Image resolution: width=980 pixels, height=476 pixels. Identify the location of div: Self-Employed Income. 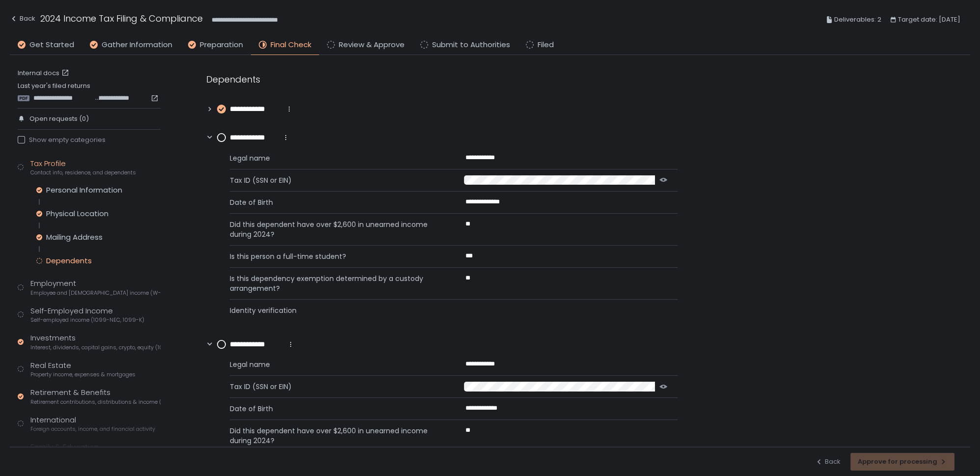
(87, 315).